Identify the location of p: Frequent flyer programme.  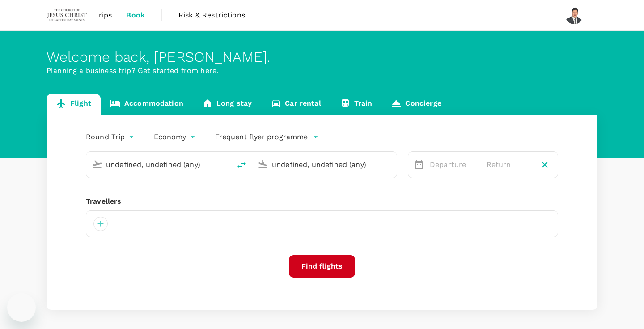
(261, 137).